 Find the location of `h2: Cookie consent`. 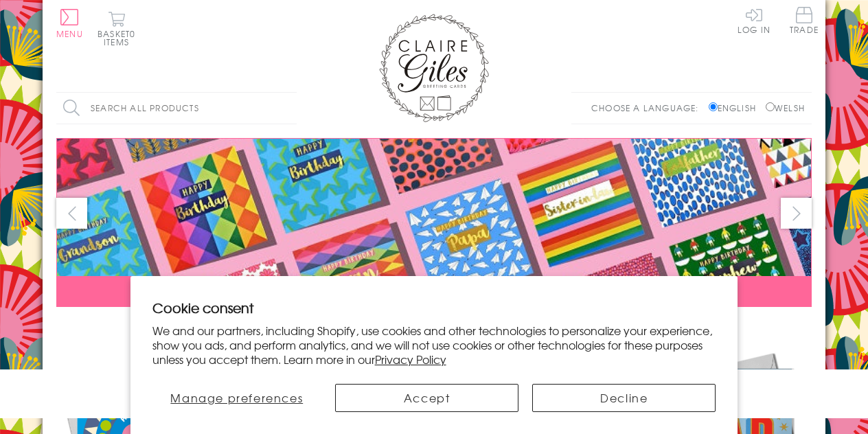

h2: Cookie consent is located at coordinates (434, 308).